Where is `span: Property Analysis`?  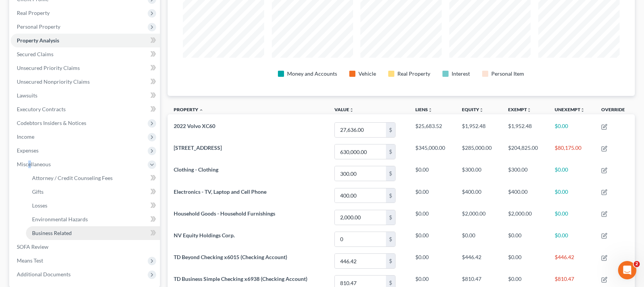
span: Property Analysis is located at coordinates (38, 40).